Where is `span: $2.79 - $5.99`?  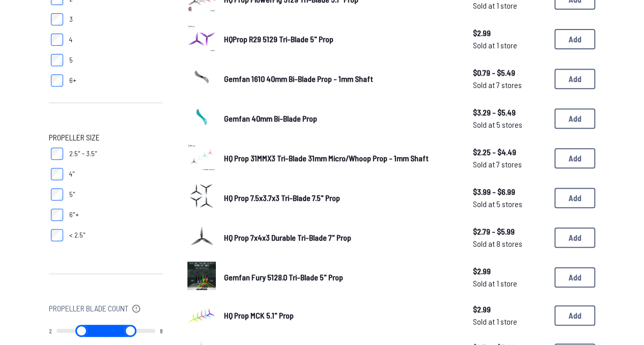
span: $2.79 - $5.99 is located at coordinates (509, 231).